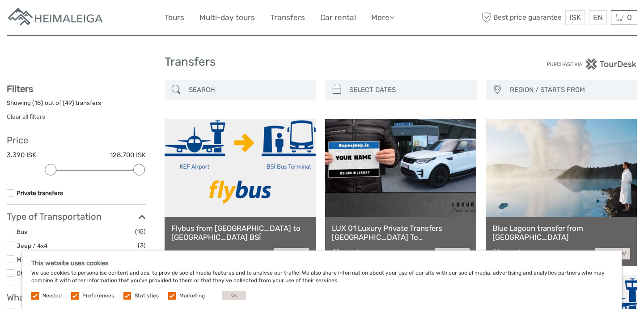 This screenshot has width=644, height=309. What do you see at coordinates (26, 116) in the screenshot?
I see `a: Clear all filters` at bounding box center [26, 116].